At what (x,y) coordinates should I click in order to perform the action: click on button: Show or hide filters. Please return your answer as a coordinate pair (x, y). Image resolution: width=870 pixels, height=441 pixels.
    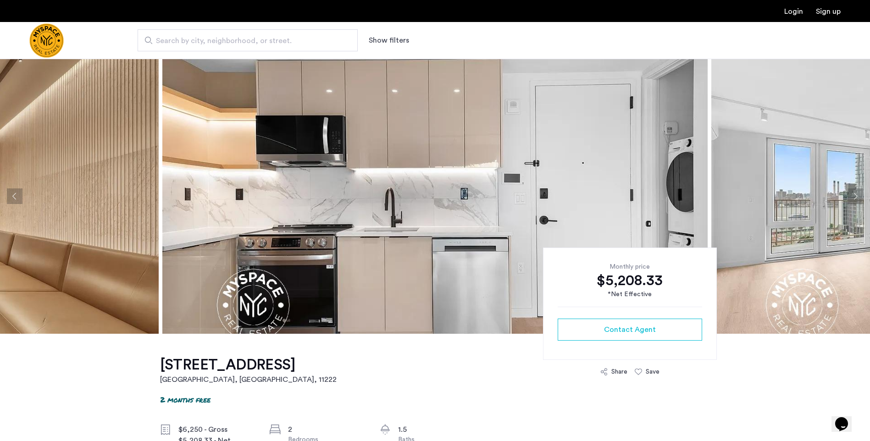
    Looking at the image, I should click on (389, 40).